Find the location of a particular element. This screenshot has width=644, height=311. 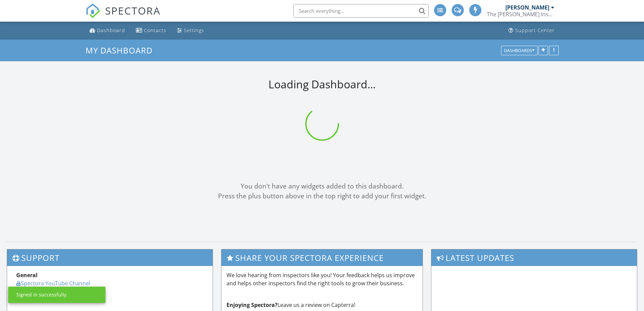

h3: Support is located at coordinates (110, 258).